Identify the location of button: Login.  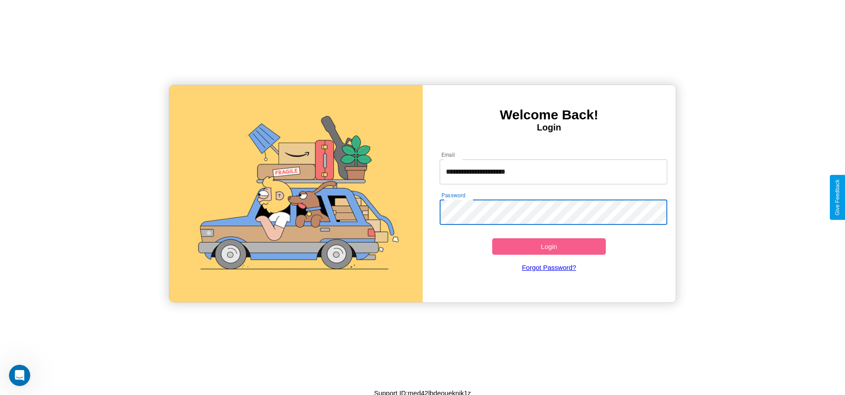
(549, 246).